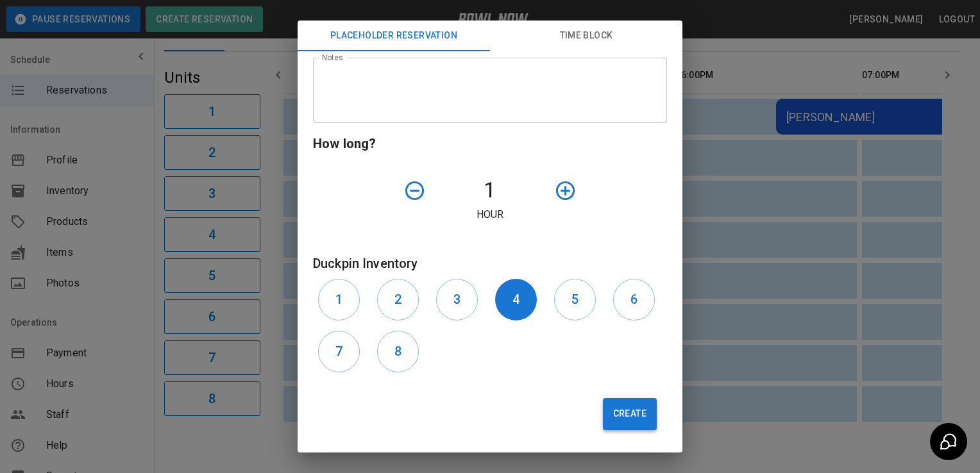 The height and width of the screenshot is (473, 980). I want to click on button: 2, so click(397, 299).